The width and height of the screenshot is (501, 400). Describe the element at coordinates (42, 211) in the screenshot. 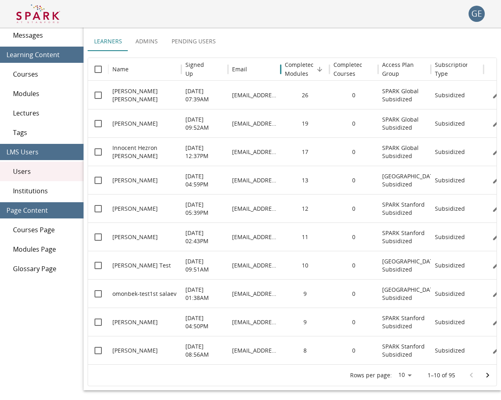

I see `span: Page Content` at that location.